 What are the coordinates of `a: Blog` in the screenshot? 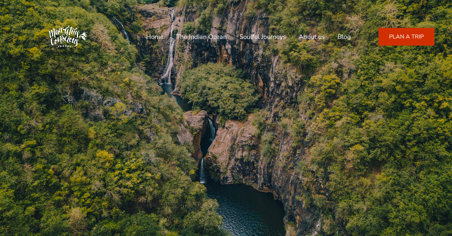 It's located at (344, 37).